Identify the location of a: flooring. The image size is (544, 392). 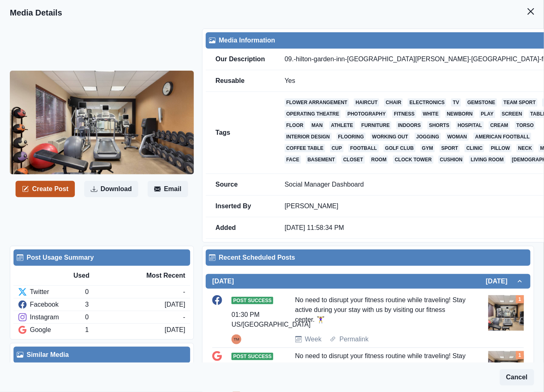
(351, 137).